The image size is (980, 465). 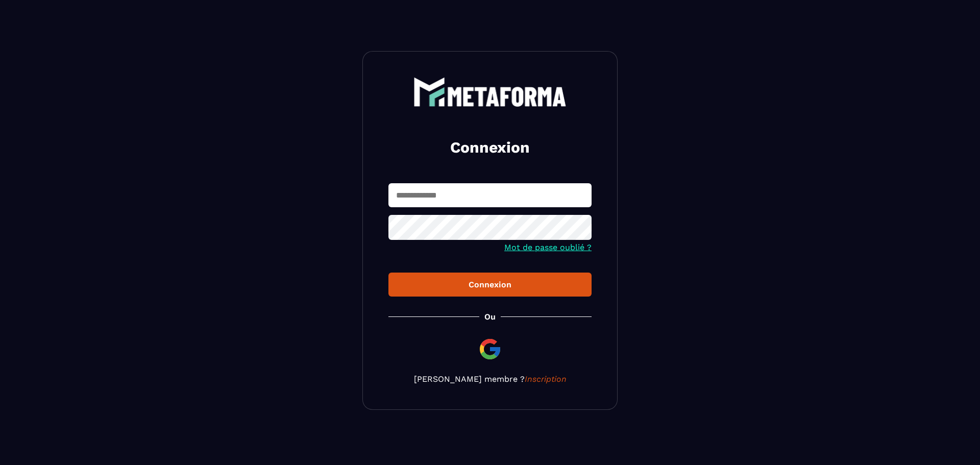 I want to click on a: Inscription, so click(x=545, y=379).